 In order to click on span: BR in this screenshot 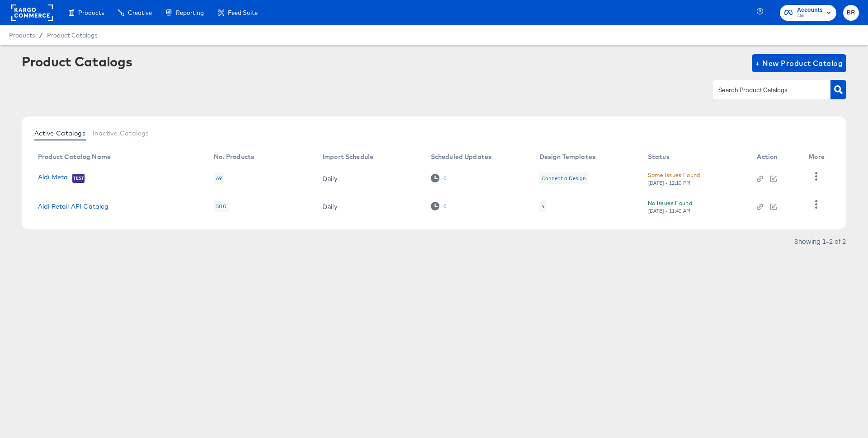, I will do `click(851, 13)`.